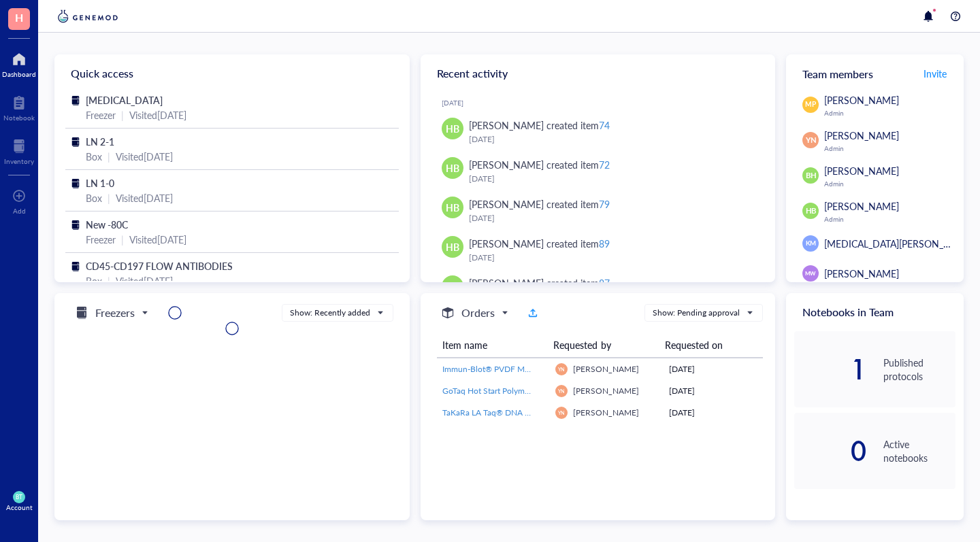 The image size is (980, 542). I want to click on span: TaKaRa LA Taq® DNA Polymerase (Mg2+ plus buffer) - 250 Units, so click(559, 412).